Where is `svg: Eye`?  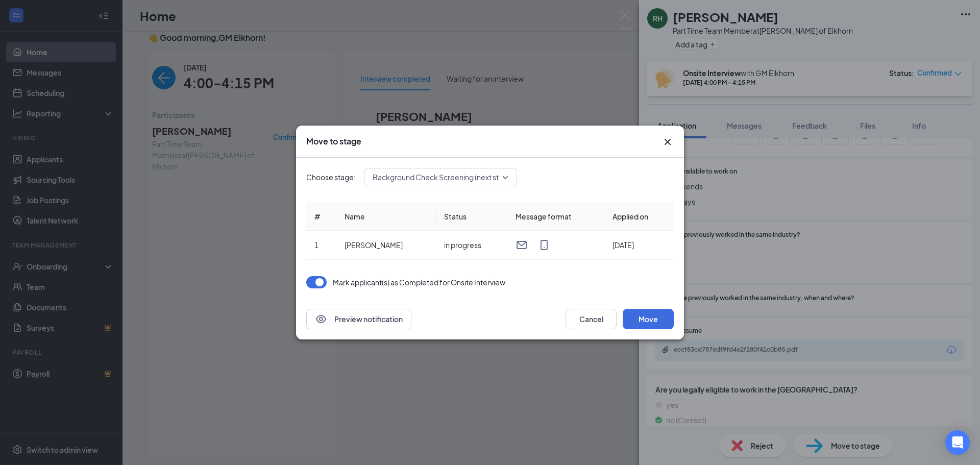 svg: Eye is located at coordinates (321, 319).